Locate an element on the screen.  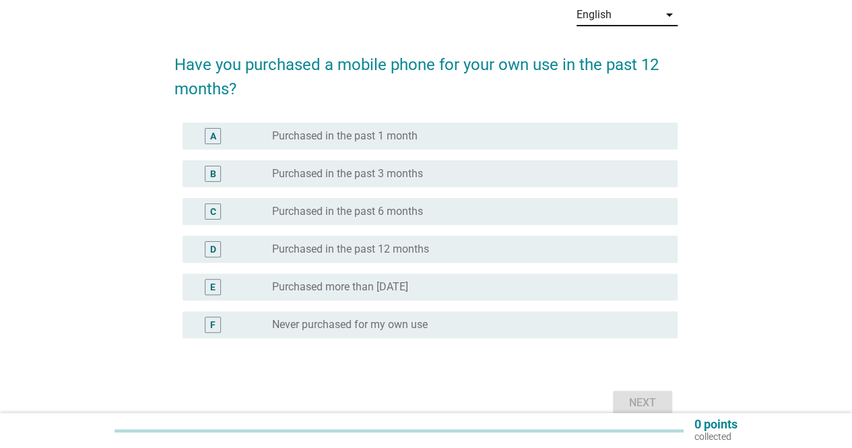
div: F is located at coordinates (213, 325).